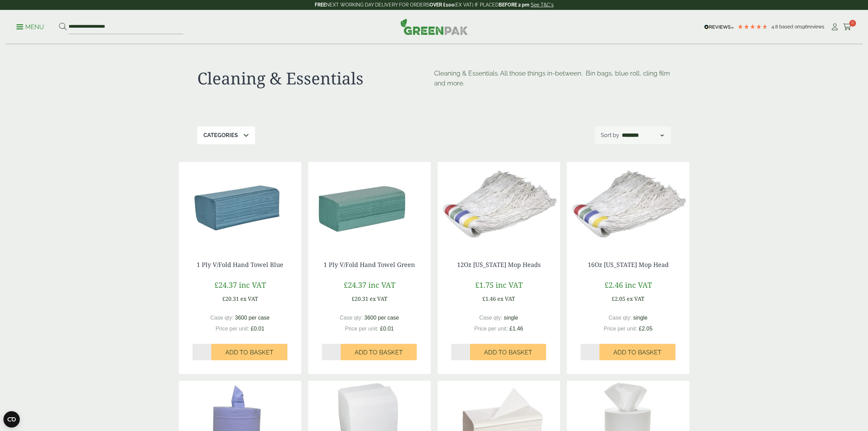  What do you see at coordinates (610, 135) in the screenshot?
I see `p: Sort by` at bounding box center [610, 135].